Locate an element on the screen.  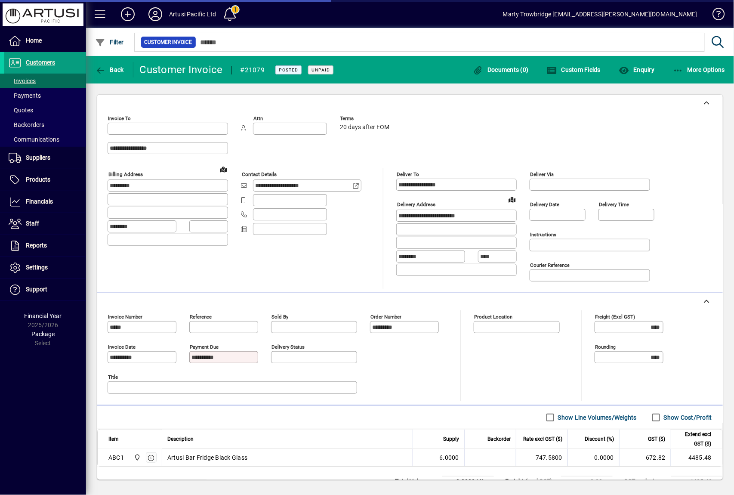
mat-label: Attn is located at coordinates (258, 118).